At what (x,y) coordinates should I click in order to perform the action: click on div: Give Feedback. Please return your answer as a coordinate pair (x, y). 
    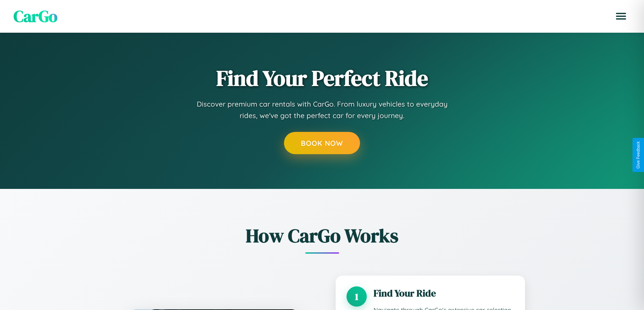
    Looking at the image, I should click on (638, 155).